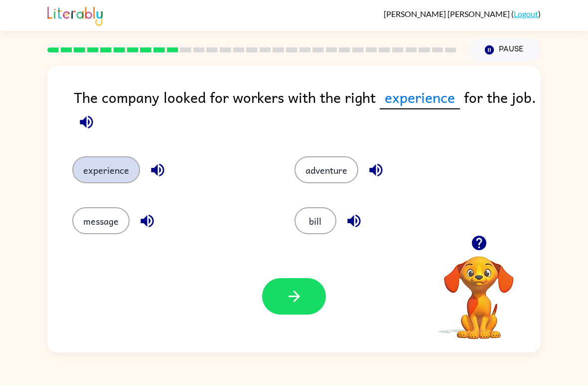  Describe the element at coordinates (307, 111) in the screenshot. I see `div: The company looked for workers with the right for the job.` at that location.